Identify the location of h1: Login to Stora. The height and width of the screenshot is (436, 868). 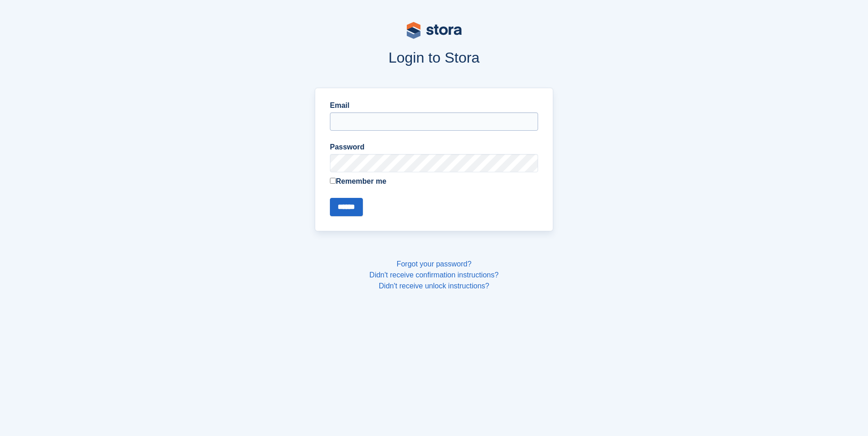
(434, 58).